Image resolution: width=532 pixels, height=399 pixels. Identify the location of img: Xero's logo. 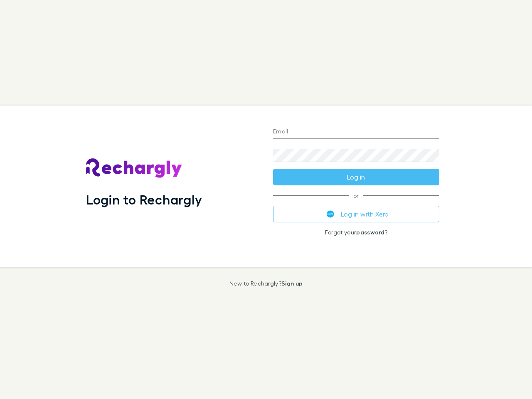
(331, 214).